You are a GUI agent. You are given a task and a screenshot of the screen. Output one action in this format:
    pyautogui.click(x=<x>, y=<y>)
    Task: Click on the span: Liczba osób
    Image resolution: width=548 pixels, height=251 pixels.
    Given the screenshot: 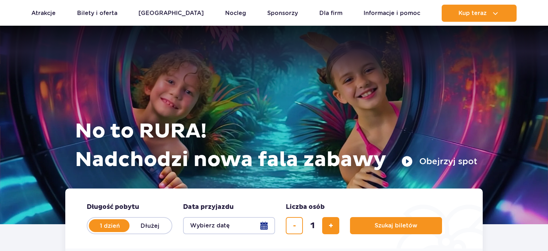 What is the action you would take?
    pyautogui.click(x=305, y=207)
    